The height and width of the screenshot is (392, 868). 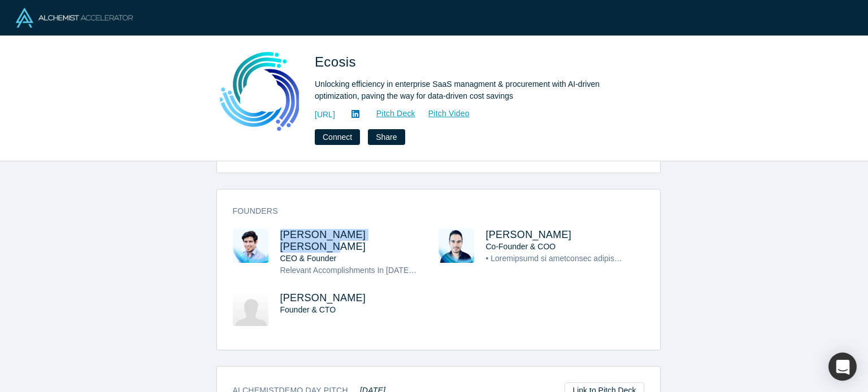 I want to click on span: CEO & Founder, so click(x=308, y=259).